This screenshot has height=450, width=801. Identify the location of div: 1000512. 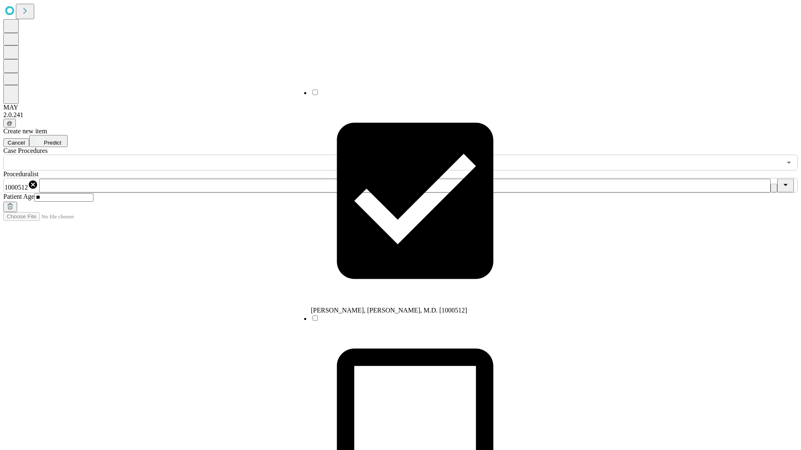
(21, 186).